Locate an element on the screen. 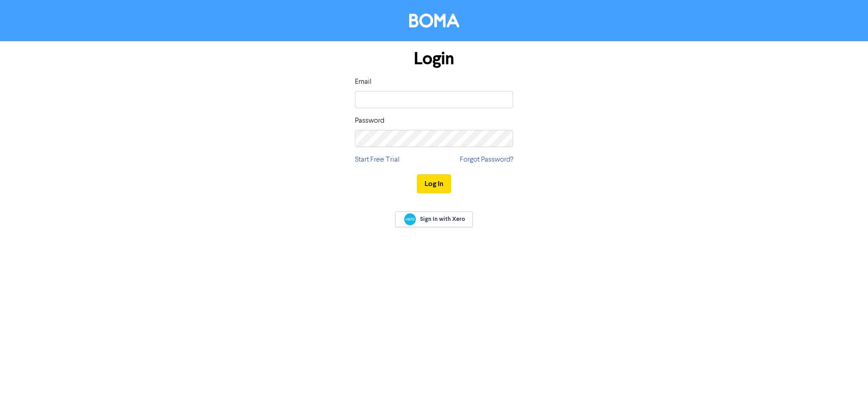 This screenshot has width=868, height=416. a: Forgot Password? is located at coordinates (486, 160).